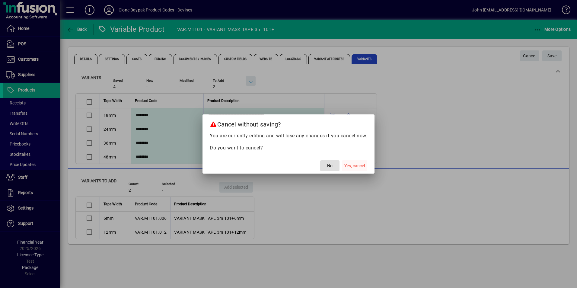 This screenshot has width=577, height=288. Describe the element at coordinates (289, 148) in the screenshot. I see `p: Do you want to cancel?` at that location.